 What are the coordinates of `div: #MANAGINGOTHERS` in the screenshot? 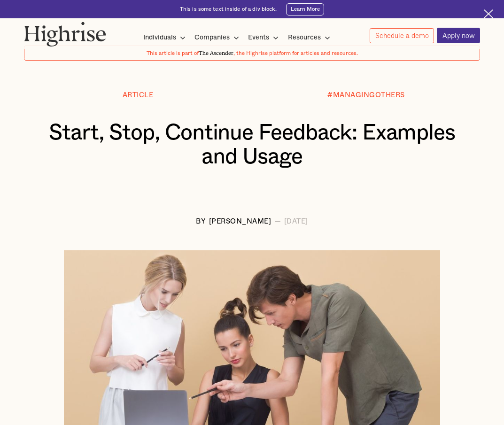 It's located at (366, 95).